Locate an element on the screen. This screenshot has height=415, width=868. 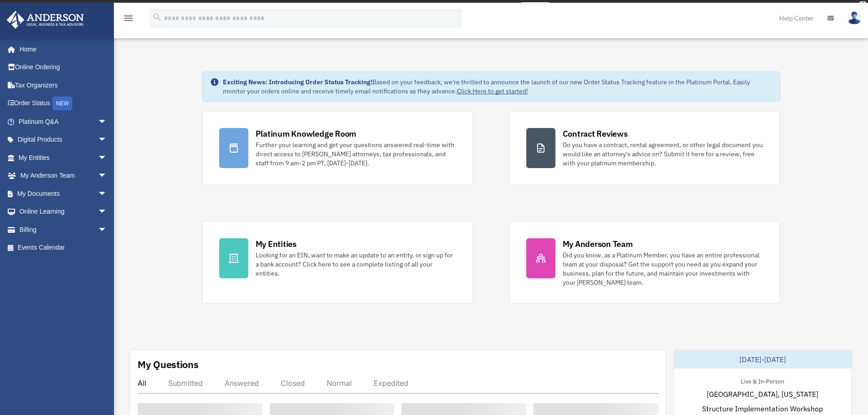
a: Order StatusNEW is located at coordinates (64, 103).